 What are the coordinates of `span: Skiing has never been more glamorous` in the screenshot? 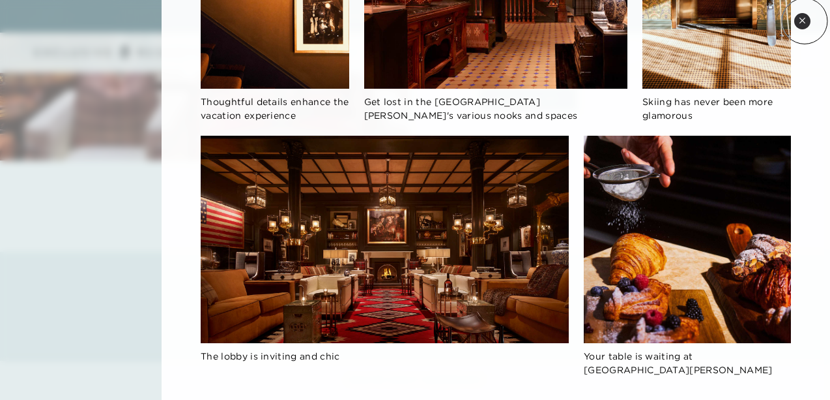 It's located at (708, 108).